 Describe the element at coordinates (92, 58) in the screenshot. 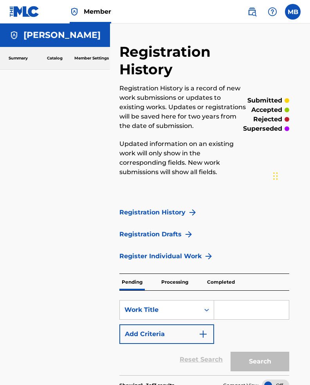

I see `a: Member Settings` at that location.